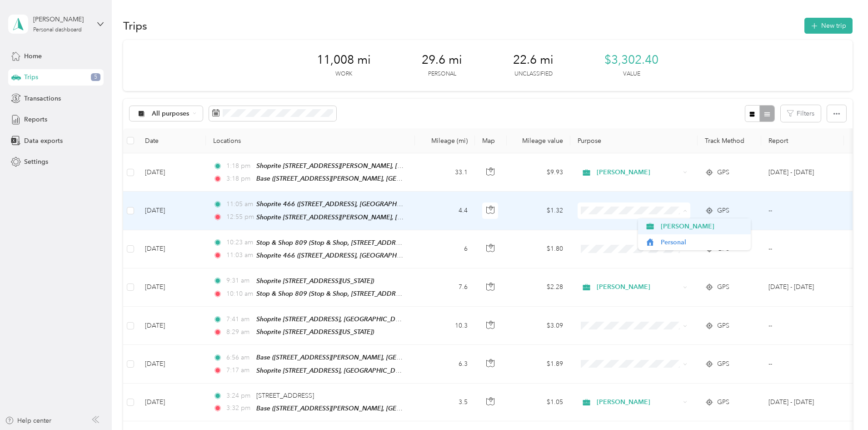  I want to click on span: 10:23 am, so click(239, 243).